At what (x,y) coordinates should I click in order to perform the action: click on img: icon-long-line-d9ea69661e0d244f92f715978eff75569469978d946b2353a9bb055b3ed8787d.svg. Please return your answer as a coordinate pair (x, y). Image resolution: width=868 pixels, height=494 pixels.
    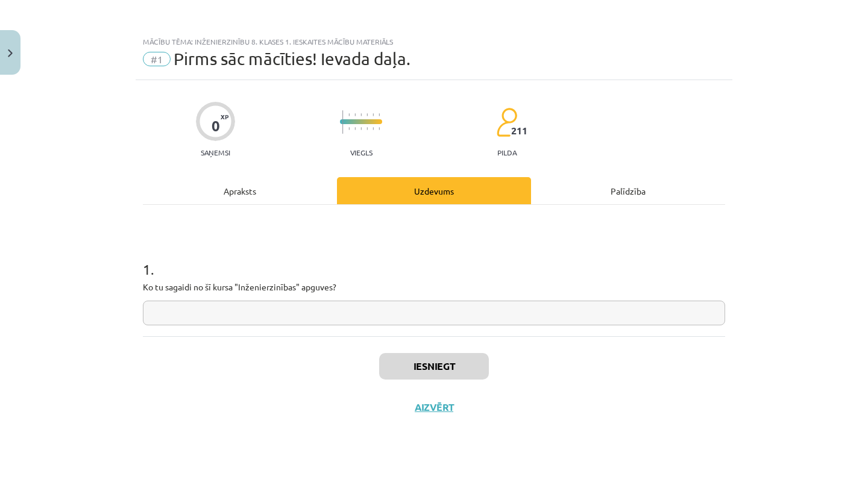
    Looking at the image, I should click on (343, 122).